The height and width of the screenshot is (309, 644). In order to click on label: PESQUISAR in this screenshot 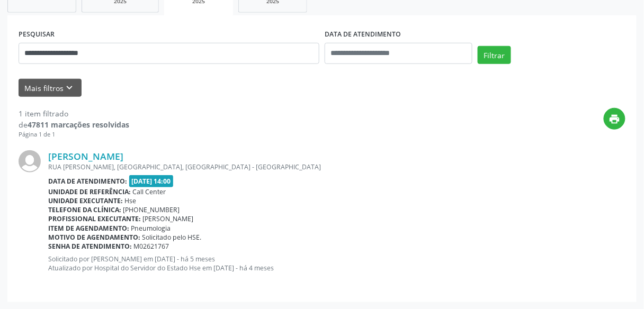, I will do `click(36, 34)`.